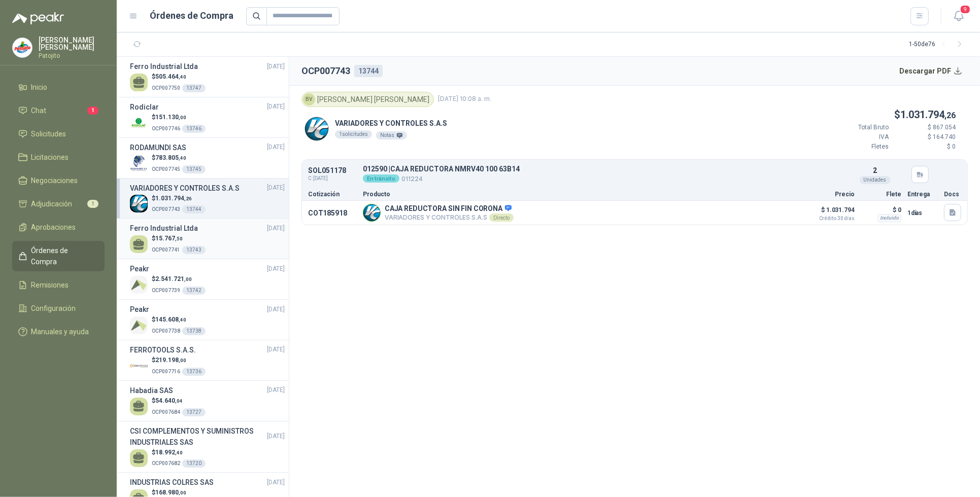 Image resolution: width=980 pixels, height=497 pixels. I want to click on h2: OCP007743, so click(325, 71).